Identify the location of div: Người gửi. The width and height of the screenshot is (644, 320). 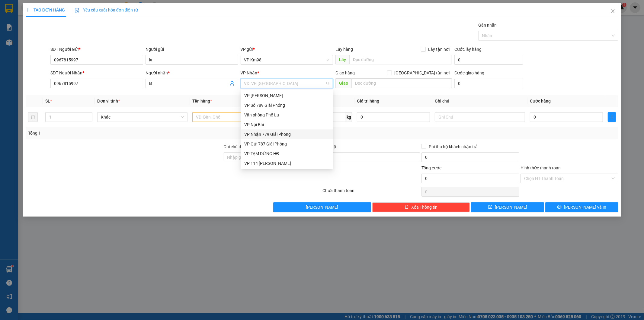
(192, 49).